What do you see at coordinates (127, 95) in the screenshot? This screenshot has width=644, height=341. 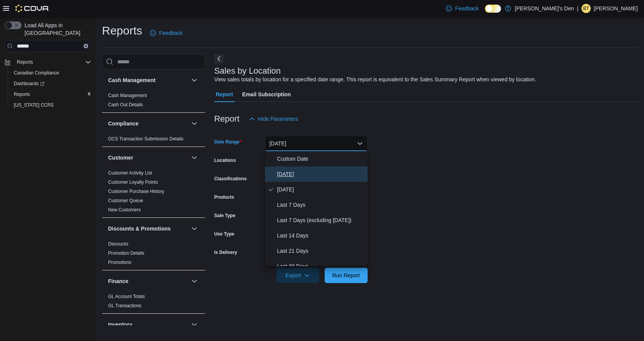 I see `a: Cash Management` at bounding box center [127, 95].